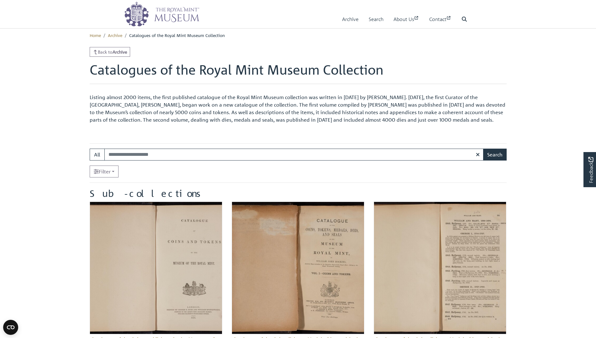 Image resolution: width=596 pixels, height=338 pixels. I want to click on span: Feedback, so click(591, 170).